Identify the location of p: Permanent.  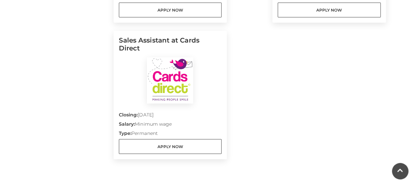
(170, 135).